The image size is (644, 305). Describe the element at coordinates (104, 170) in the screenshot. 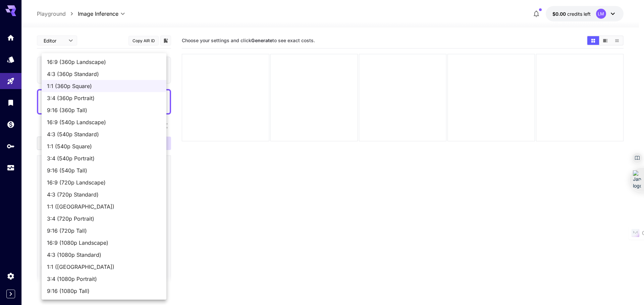

I see `span: 9:16 (540p Tall)` at that location.